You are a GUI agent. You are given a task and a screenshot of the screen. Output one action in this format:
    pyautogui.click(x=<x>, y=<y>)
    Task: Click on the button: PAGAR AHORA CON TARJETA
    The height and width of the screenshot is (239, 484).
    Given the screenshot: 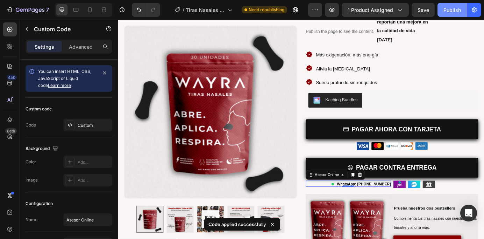 What is the action you would take?
    pyautogui.click(x=314, y=125)
    